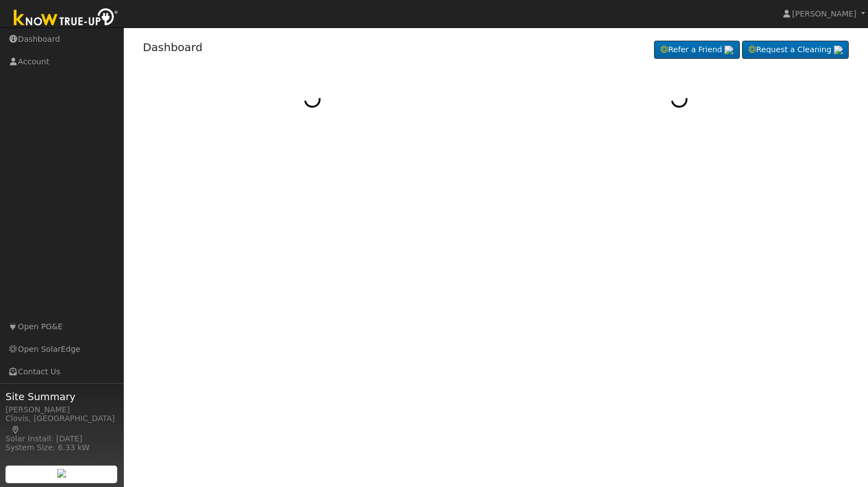 The height and width of the screenshot is (487, 868). What do you see at coordinates (66, 18) in the screenshot?
I see `img: Know True-Up` at bounding box center [66, 18].